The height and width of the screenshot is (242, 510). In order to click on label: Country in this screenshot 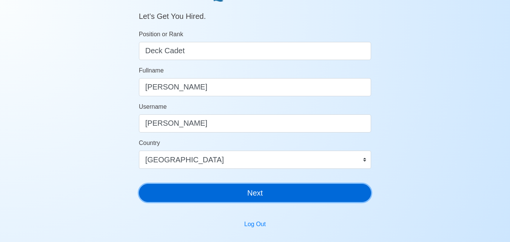, I will do `click(150, 143)`.